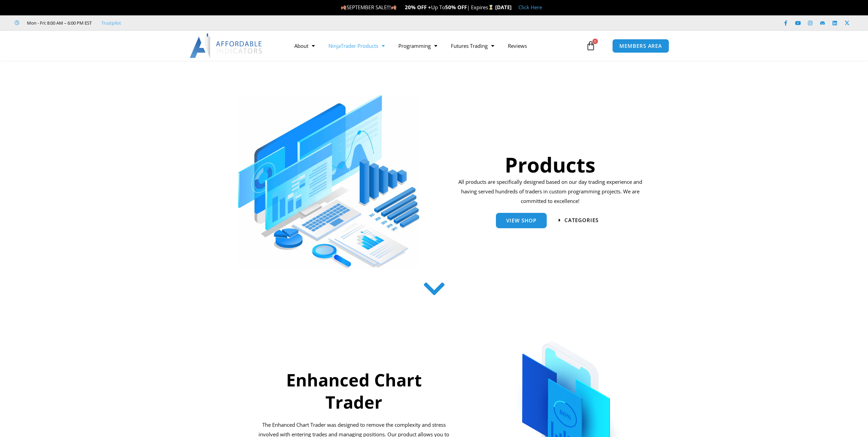 The width and height of the screenshot is (868, 437). I want to click on a: Programming, so click(418, 46).